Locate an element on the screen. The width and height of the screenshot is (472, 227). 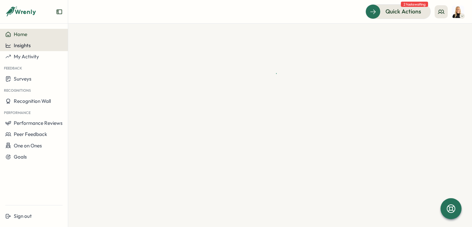
button: Hannah Dickens is located at coordinates (458, 12).